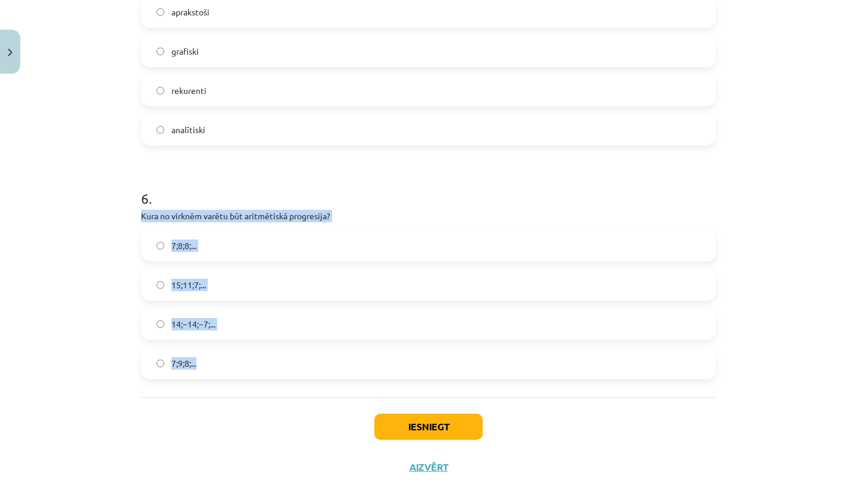 The image size is (857, 504). Describe the element at coordinates (161, 285) in the screenshot. I see `input: 15;11;7;...` at that location.